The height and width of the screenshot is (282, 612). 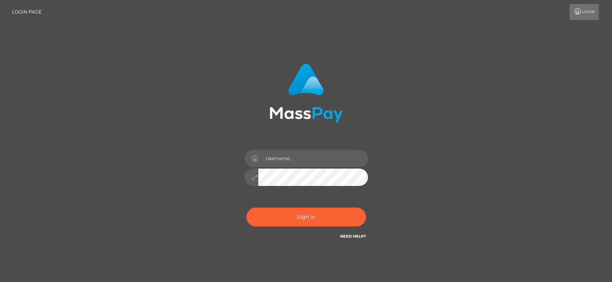 I want to click on input: Username..., so click(x=313, y=158).